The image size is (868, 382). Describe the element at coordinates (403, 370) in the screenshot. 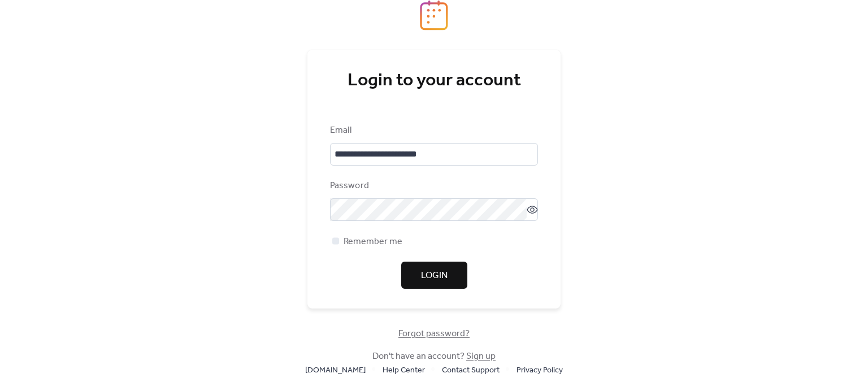

I see `span: Help Center` at that location.